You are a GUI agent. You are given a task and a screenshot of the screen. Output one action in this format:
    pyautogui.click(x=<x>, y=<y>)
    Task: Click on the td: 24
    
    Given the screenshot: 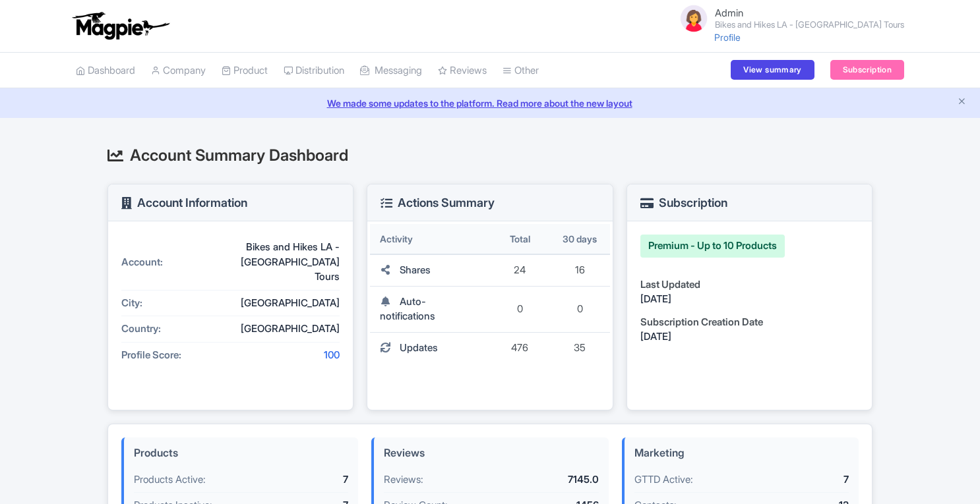 What is the action you would take?
    pyautogui.click(x=520, y=270)
    